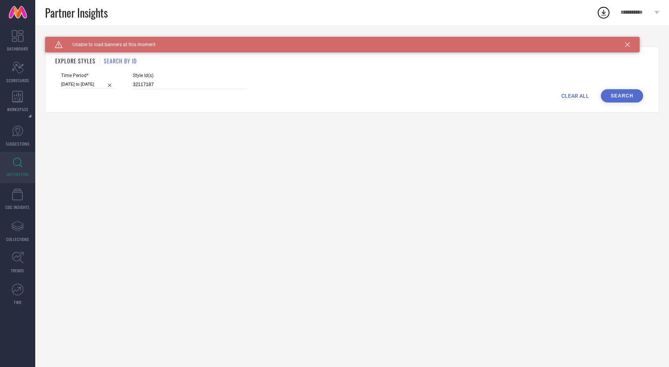 Image resolution: width=669 pixels, height=367 pixels. Describe the element at coordinates (603, 13) in the screenshot. I see `div: Open download list` at that location.